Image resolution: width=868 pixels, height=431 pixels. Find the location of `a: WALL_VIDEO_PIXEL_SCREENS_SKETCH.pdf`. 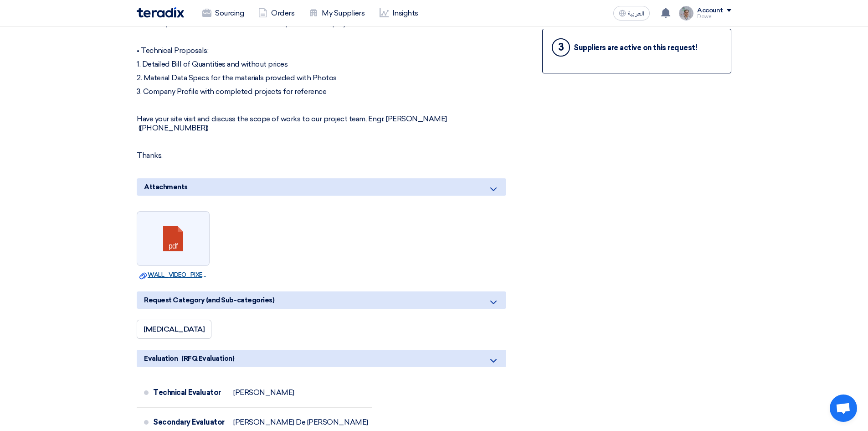

a: WALL_VIDEO_PIXEL_SCREENS_SKETCH.pdf is located at coordinates (173, 275).